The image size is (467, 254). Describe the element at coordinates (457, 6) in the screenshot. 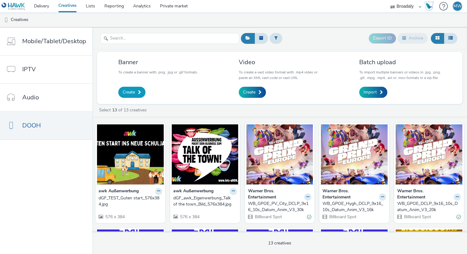

I see `div: MW` at that location.